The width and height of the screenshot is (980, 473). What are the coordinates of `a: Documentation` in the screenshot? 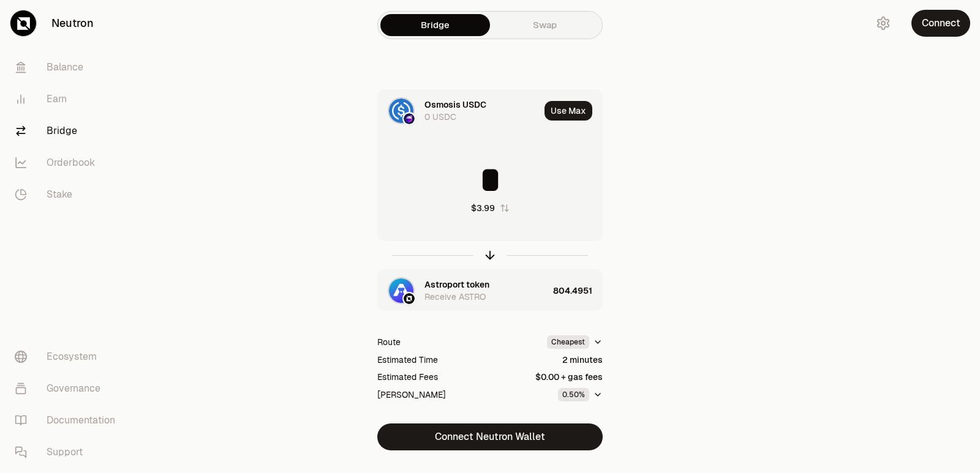 It's located at (68, 421).